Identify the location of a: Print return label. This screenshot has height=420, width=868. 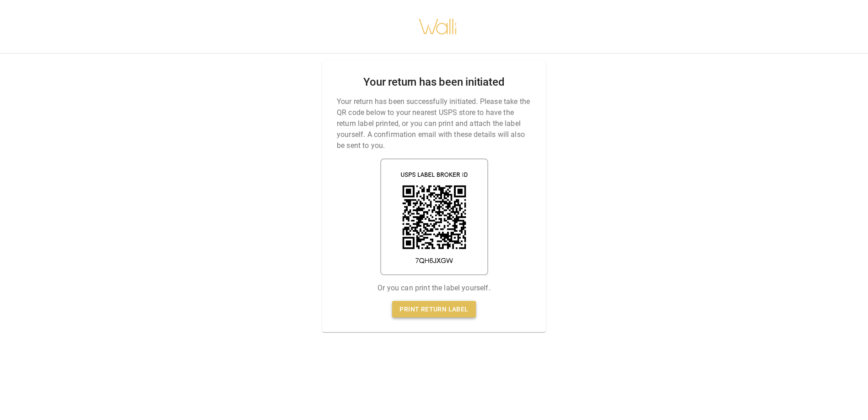
(433, 309).